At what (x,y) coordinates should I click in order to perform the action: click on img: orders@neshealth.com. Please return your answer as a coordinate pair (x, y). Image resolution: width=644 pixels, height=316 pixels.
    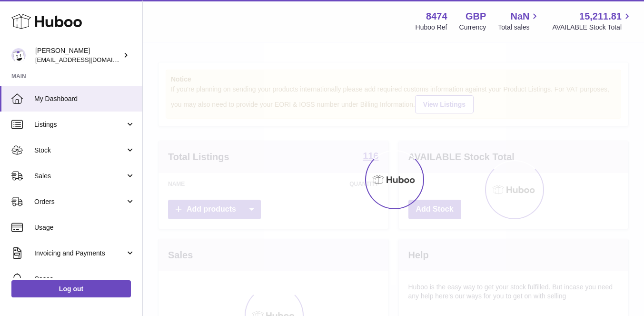
    Looking at the image, I should click on (19, 55).